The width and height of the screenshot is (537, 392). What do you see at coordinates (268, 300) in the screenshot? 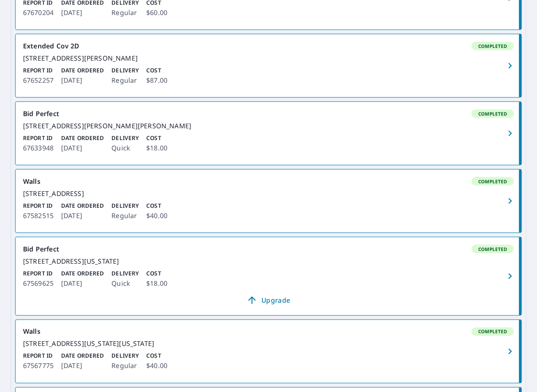
I see `a: Upgrade` at bounding box center [268, 300].